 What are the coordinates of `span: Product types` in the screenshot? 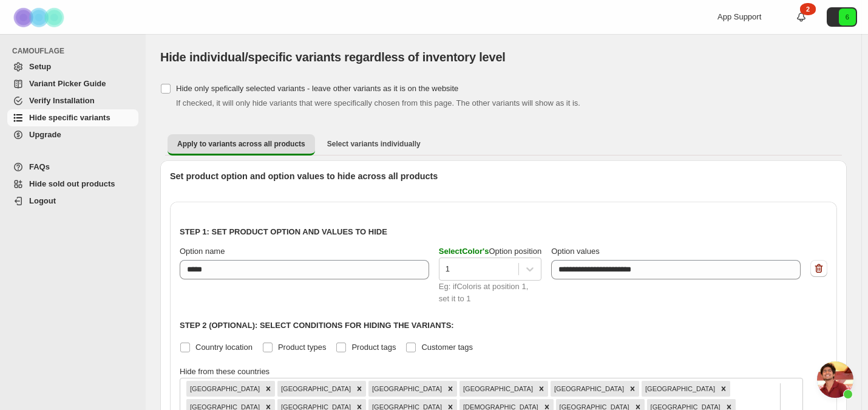 It's located at (303, 347).